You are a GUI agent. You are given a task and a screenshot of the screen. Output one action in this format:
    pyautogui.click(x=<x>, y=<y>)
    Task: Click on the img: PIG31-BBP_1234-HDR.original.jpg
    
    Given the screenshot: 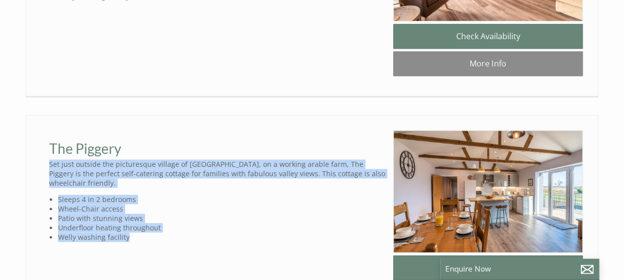 What is the action you would take?
    pyautogui.click(x=488, y=191)
    